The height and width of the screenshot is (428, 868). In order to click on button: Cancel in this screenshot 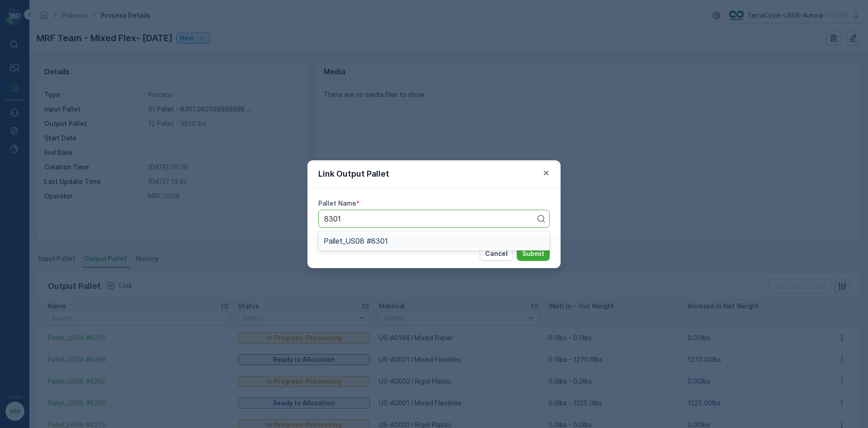, I will do `click(497, 254)`.